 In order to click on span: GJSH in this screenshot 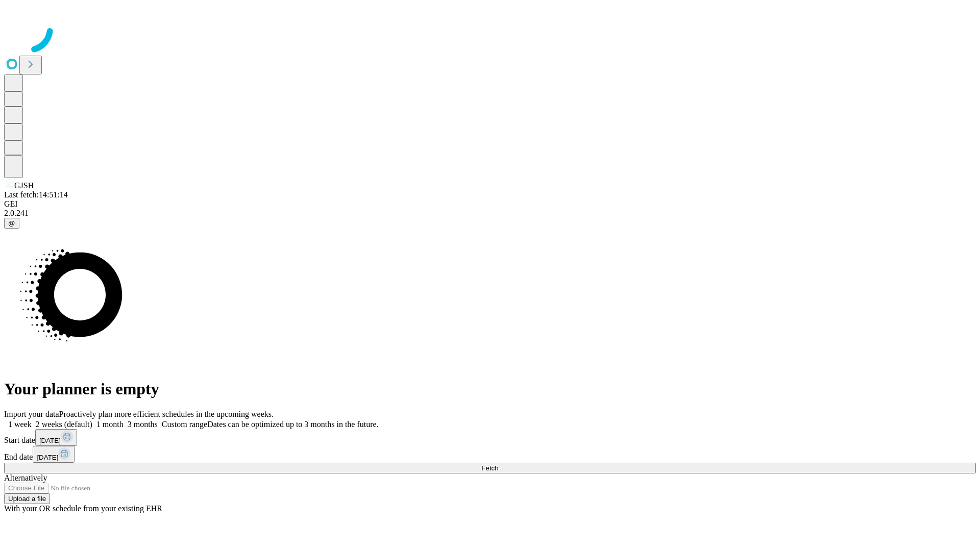, I will do `click(24, 185)`.